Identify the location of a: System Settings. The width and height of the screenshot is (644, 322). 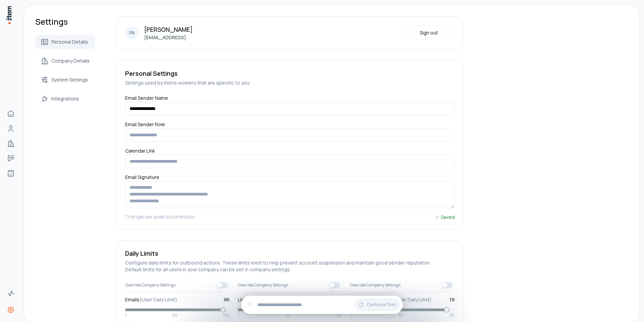
(65, 80).